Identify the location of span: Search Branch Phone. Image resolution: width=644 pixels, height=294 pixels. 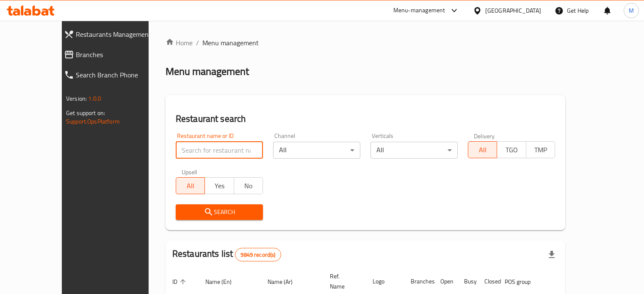
(119, 75).